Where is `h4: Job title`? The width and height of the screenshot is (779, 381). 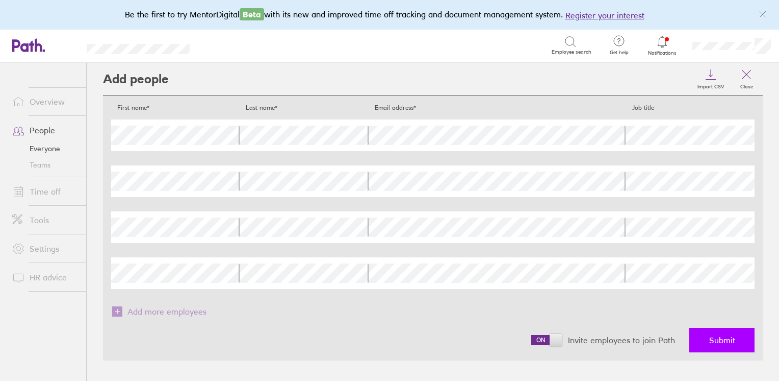
h4: Job title is located at coordinates (691, 108).